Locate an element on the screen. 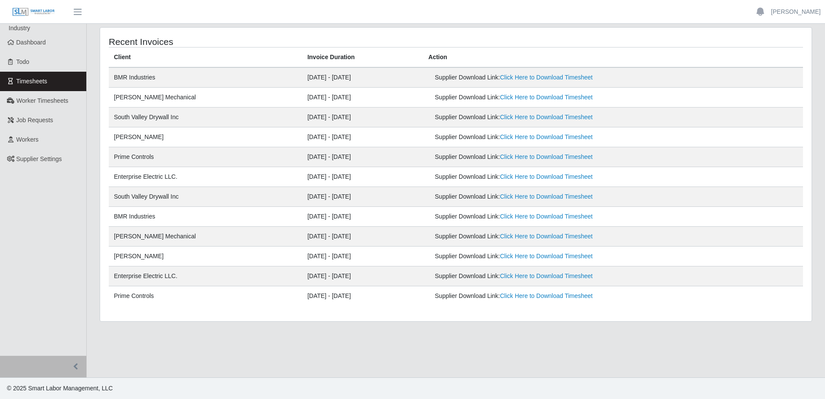 This screenshot has height=399, width=825. th: Client is located at coordinates (205, 57).